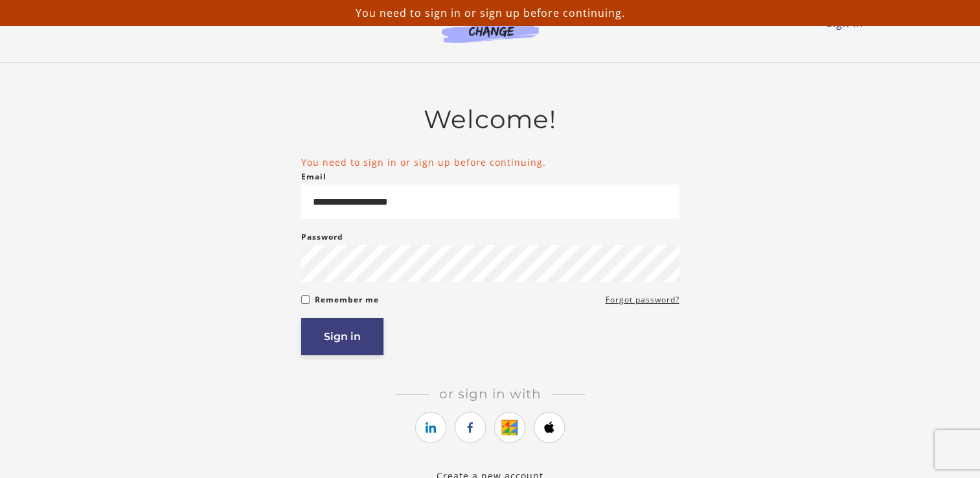 The image size is (980, 478). I want to click on li: You need to sign in or sign up before continuing., so click(490, 162).